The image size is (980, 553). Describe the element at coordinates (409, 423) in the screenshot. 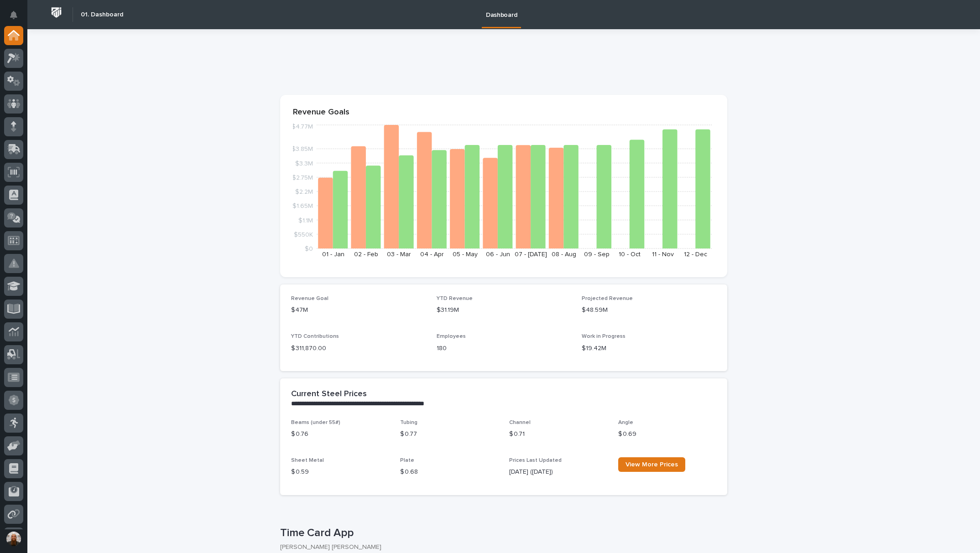

I see `span: Tubing` at that location.